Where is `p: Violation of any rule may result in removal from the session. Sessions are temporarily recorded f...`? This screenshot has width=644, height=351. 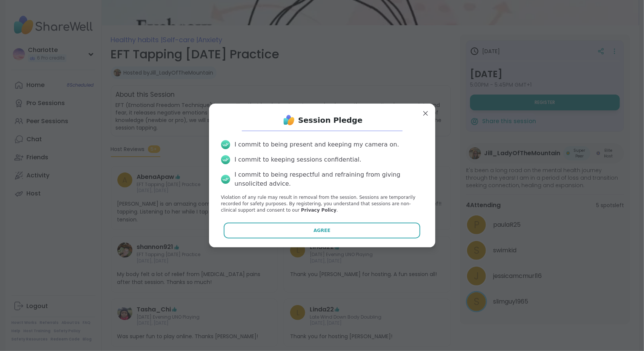
p: Violation of any rule may result in removal from the session. Sessions are temporarily recorded f... is located at coordinates (322, 204).